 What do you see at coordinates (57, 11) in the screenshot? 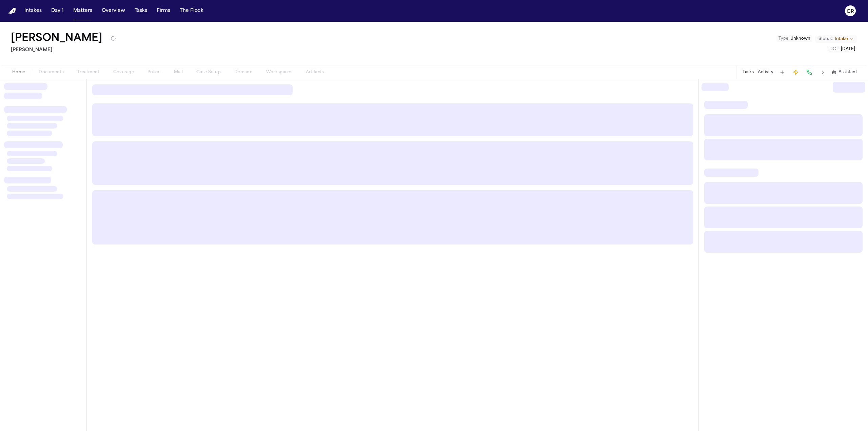
I see `button: Day 1` at bounding box center [57, 11].